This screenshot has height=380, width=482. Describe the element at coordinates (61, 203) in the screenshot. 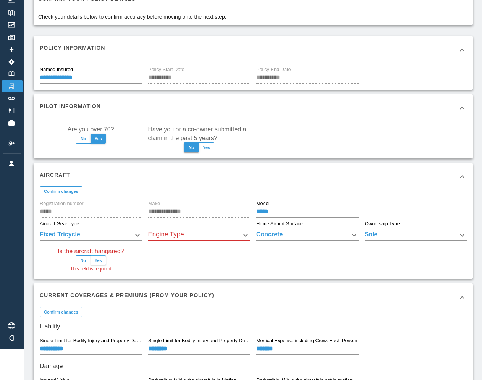

I see `label: Registration number` at that location.